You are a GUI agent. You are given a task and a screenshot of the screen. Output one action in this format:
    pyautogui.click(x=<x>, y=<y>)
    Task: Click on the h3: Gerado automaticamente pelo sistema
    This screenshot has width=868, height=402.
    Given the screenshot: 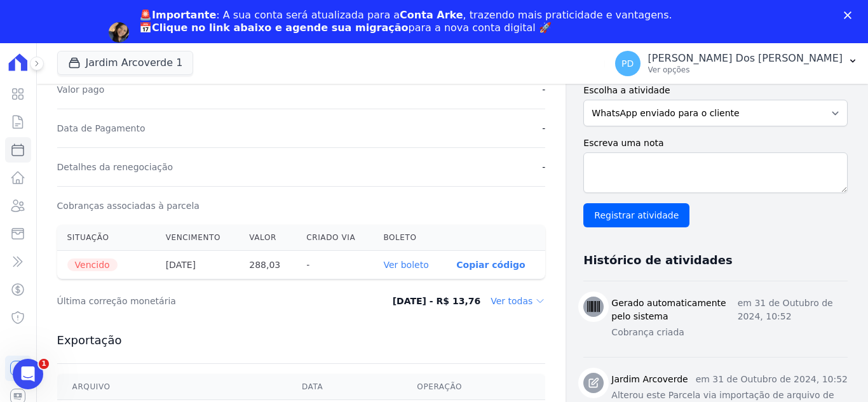 What is the action you would take?
    pyautogui.click(x=674, y=310)
    